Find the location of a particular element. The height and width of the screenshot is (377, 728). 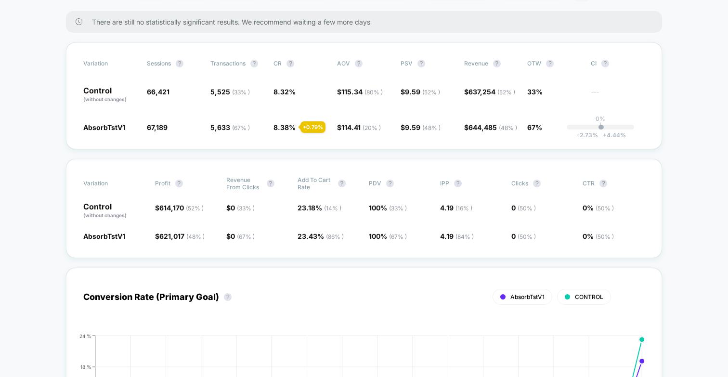

p: Control is located at coordinates (110, 95).